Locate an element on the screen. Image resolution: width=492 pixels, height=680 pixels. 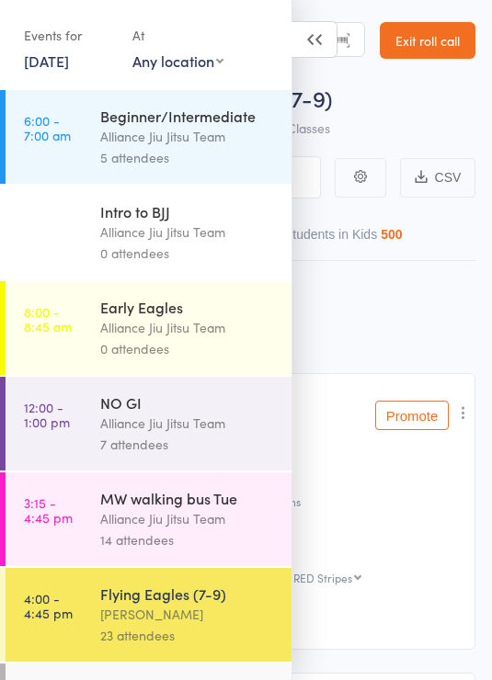
time: 8:00 - 8:45 am is located at coordinates (48, 319).